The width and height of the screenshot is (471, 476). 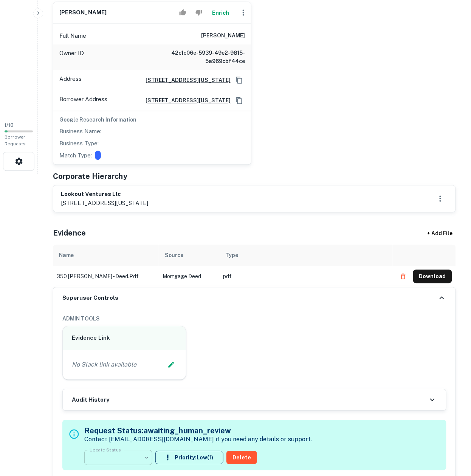 What do you see at coordinates (76, 156) in the screenshot?
I see `p: Match Type:` at bounding box center [76, 156].